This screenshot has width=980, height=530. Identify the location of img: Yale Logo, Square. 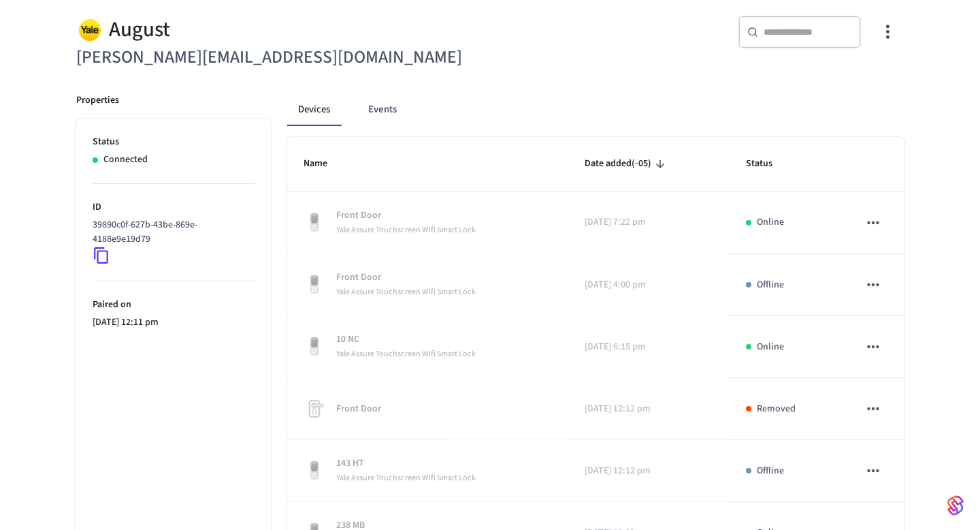
(90, 29).